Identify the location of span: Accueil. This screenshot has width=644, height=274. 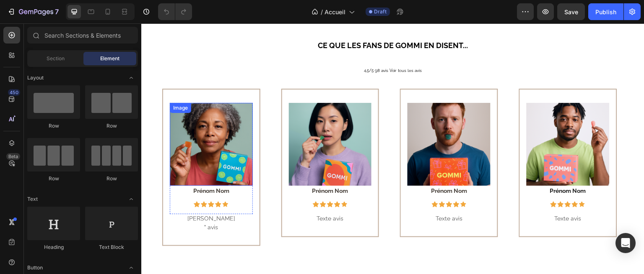
(335, 12).